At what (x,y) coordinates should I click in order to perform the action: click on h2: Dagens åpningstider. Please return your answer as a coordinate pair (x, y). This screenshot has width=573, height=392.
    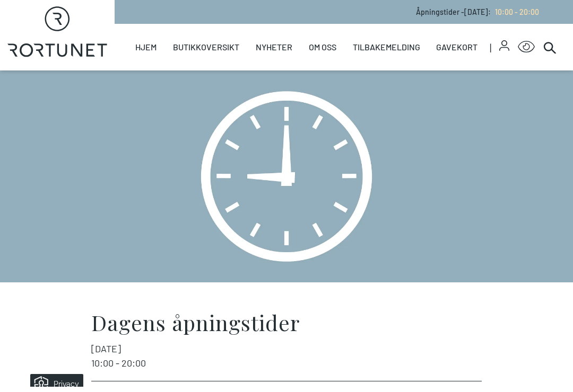
    Looking at the image, I should click on (287, 323).